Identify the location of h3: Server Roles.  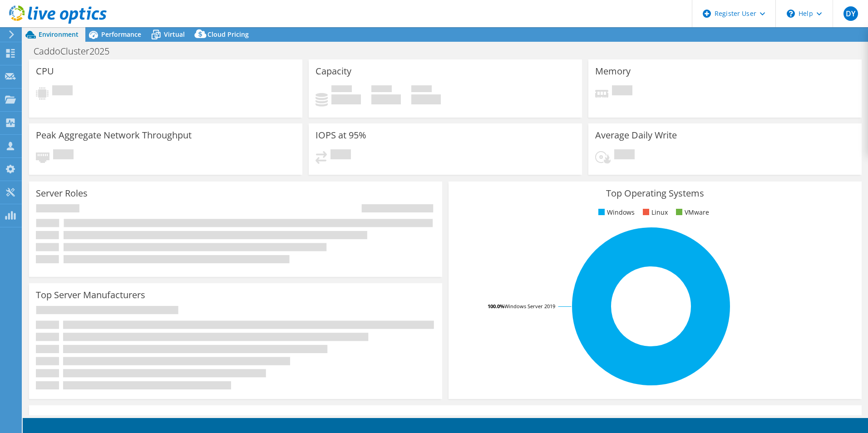
(62, 194).